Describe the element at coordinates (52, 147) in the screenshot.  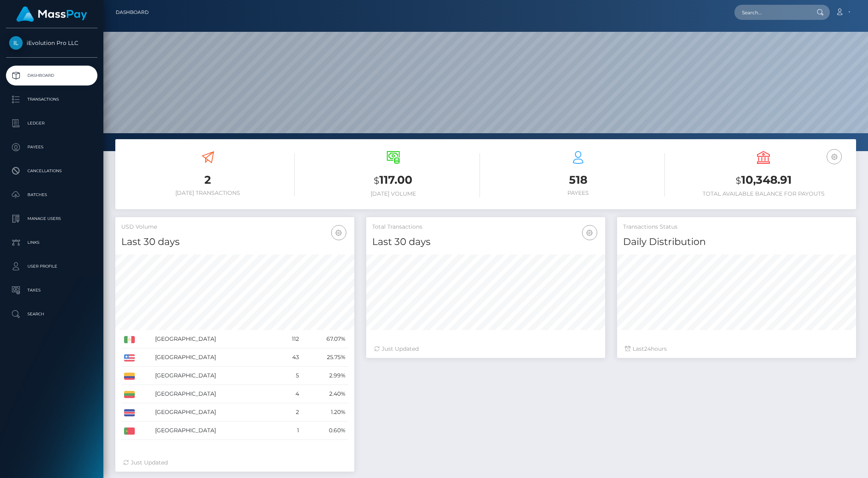
I see `p: Payees` at that location.